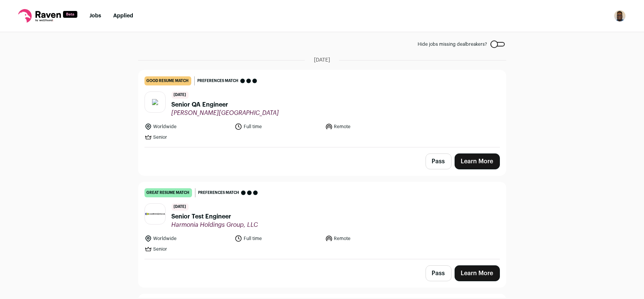  What do you see at coordinates (215, 225) in the screenshot?
I see `span: Harmonia Holdings Group, LLC` at bounding box center [215, 225].